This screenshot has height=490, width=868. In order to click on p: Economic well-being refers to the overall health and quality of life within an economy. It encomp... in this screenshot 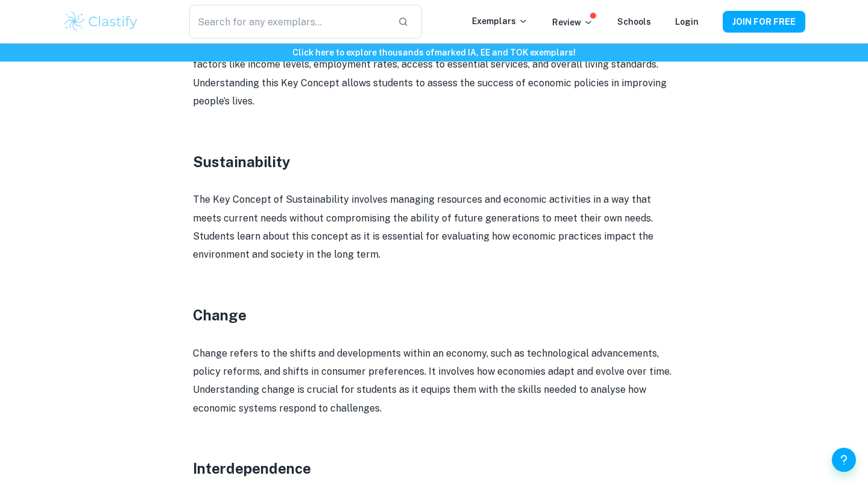, I will do `click(434, 74)`.